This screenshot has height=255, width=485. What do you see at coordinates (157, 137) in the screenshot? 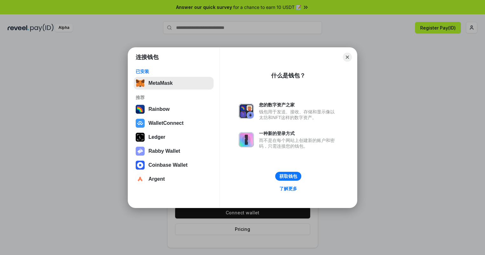
I see `div: Ledger` at bounding box center [157, 137].